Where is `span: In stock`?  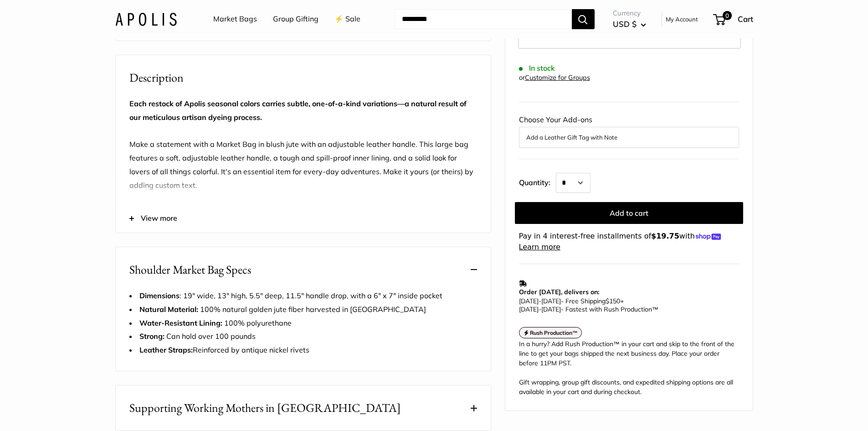
span: In stock is located at coordinates (536, 68).